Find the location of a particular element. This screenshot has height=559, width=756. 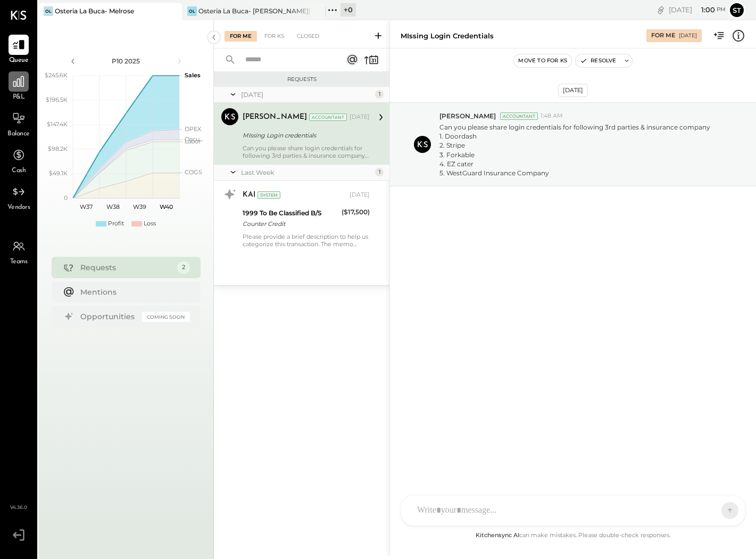

a: Queue is located at coordinates (19, 50).